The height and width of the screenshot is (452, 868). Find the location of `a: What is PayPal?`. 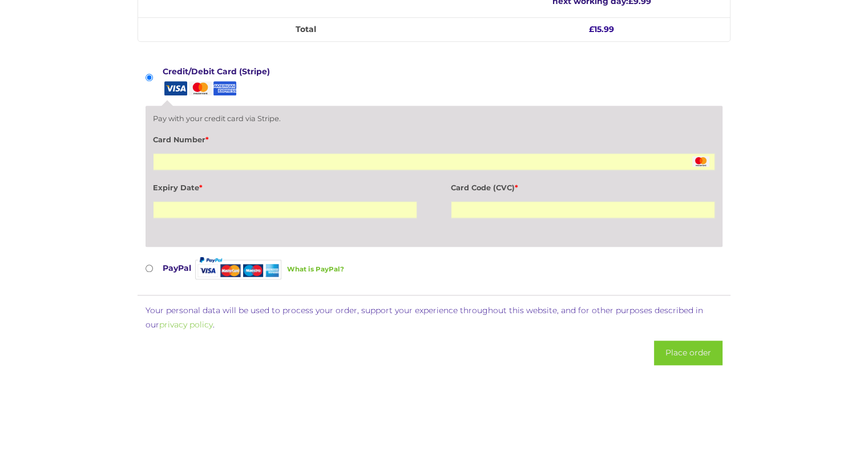

a: What is PayPal? is located at coordinates (316, 269).